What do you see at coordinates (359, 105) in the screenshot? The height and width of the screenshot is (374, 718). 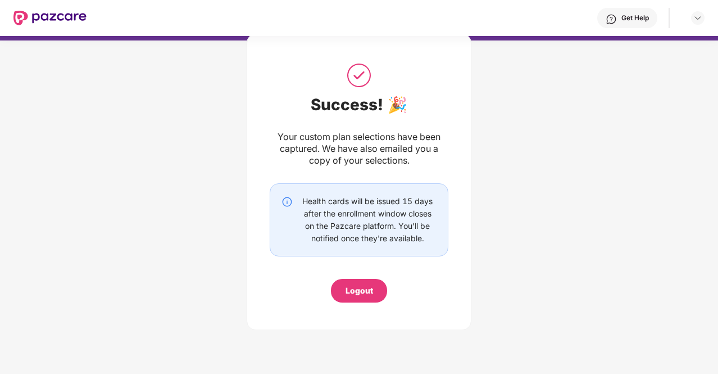 I see `div: Success! 🎉` at bounding box center [359, 105].